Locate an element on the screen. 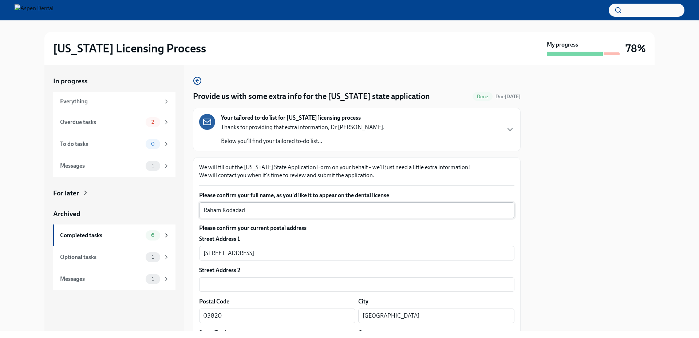  span: Due is located at coordinates (508, 96).